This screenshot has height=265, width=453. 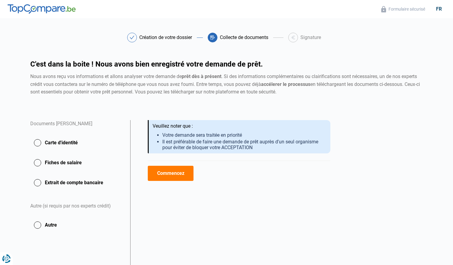 I want to click on button: Formulaire sécurisé, so click(x=403, y=9).